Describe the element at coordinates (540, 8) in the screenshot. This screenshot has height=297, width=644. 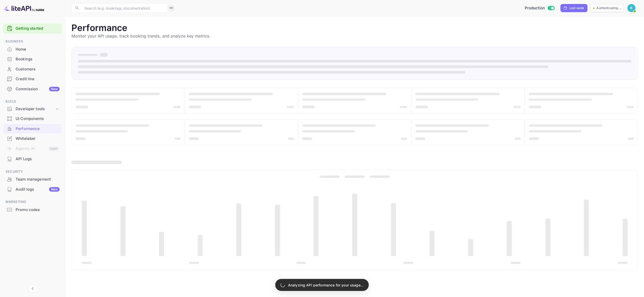
I see `div: Switch to Sandbox mode` at that location.